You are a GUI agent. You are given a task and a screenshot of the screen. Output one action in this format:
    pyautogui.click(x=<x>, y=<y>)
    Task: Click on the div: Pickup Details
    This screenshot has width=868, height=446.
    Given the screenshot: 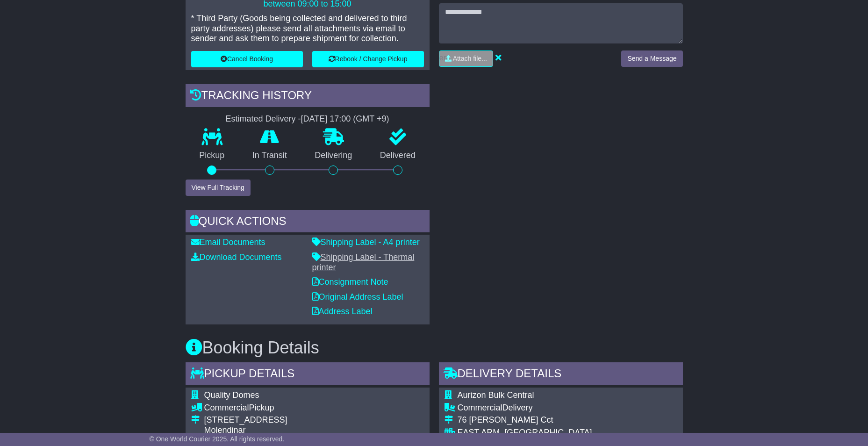 What is the action you would take?
    pyautogui.click(x=308, y=375)
    